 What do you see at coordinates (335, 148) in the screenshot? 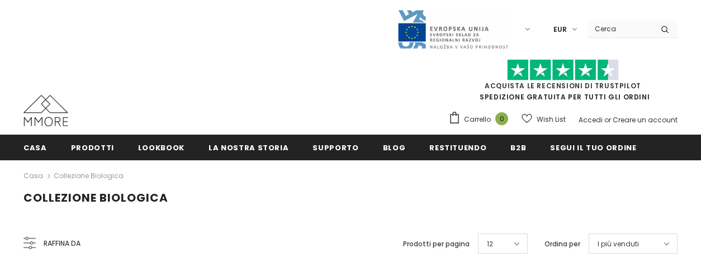
I see `span: supporto` at bounding box center [335, 148].